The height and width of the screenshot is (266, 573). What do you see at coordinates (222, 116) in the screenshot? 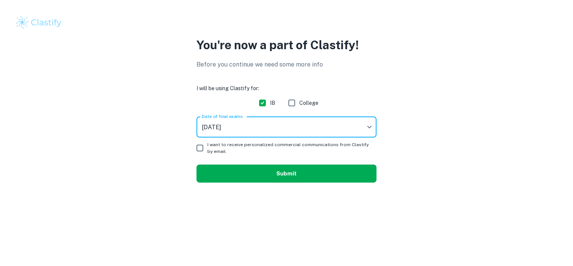
I see `label: Date of final exams` at bounding box center [222, 116].